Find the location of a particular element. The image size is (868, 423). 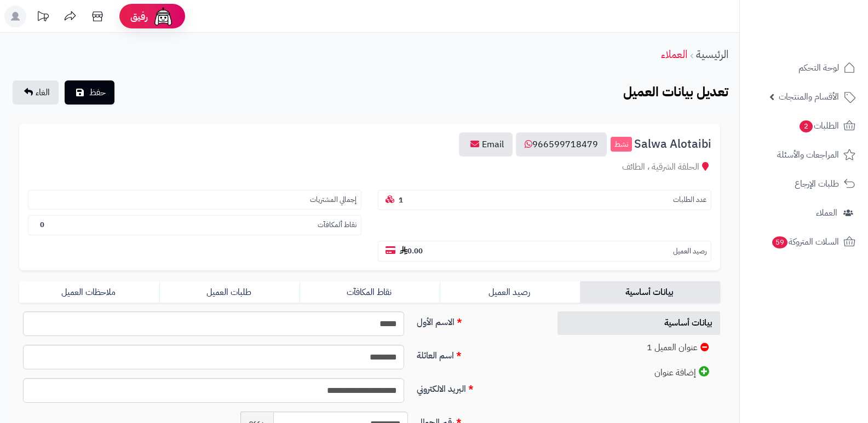

small: عدد الطلبات is located at coordinates (689, 200).